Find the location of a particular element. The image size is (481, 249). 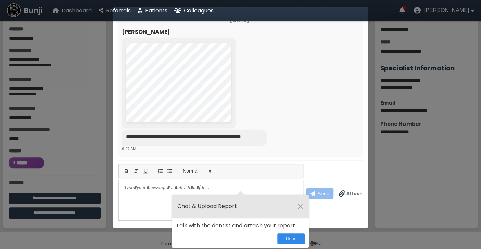

button: Send is located at coordinates (320, 193).